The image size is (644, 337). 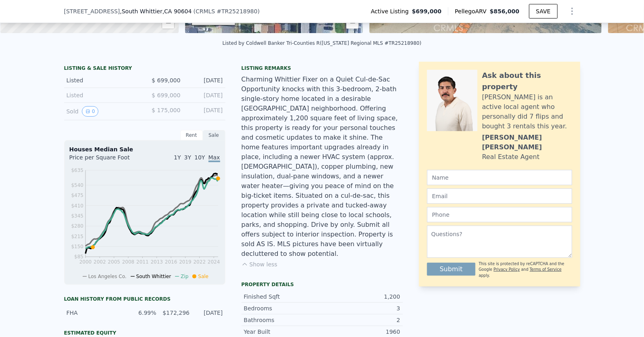 What do you see at coordinates (214, 262) in the screenshot?
I see `tspan: 2024` at bounding box center [214, 262].